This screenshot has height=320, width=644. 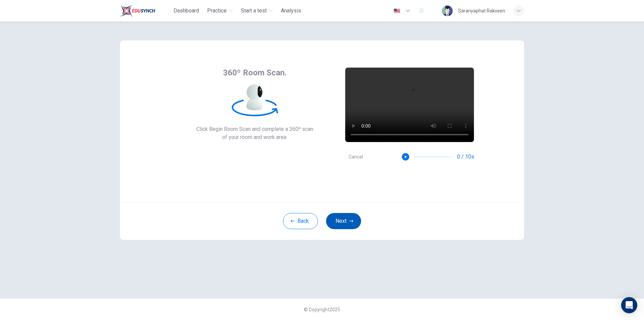 I want to click on button: Analysis, so click(x=291, y=11).